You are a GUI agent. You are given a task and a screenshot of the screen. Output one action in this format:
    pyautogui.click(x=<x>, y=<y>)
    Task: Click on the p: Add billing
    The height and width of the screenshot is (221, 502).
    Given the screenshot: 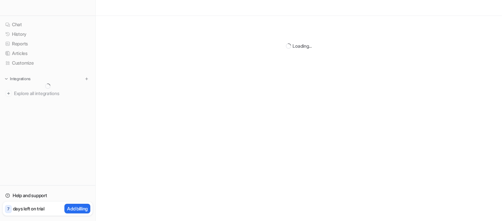 What is the action you would take?
    pyautogui.click(x=77, y=209)
    